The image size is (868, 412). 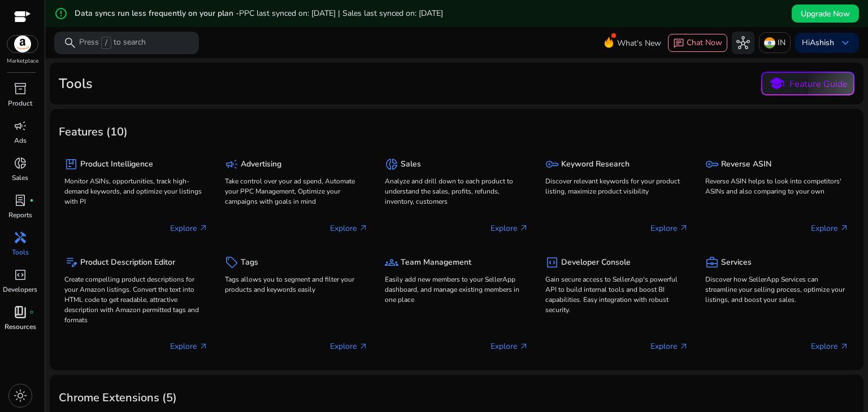 What do you see at coordinates (113, 43) in the screenshot?
I see `p: Press to search` at bounding box center [113, 43].